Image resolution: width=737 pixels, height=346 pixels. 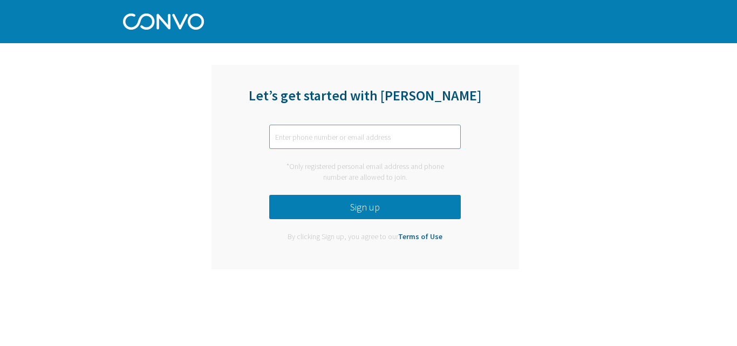 I want to click on div: *Only registered personal email address and phone number are allowed to join., so click(x=365, y=172).